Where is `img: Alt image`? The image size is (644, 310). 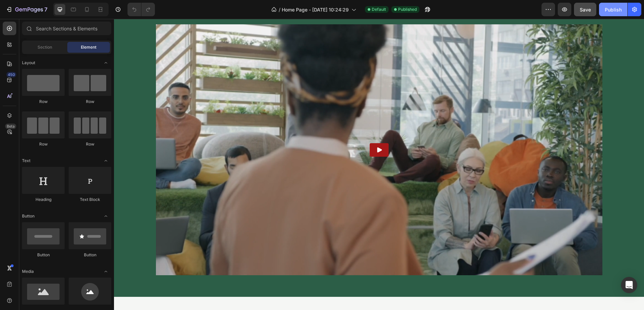
img: Alt image is located at coordinates (265, 131).